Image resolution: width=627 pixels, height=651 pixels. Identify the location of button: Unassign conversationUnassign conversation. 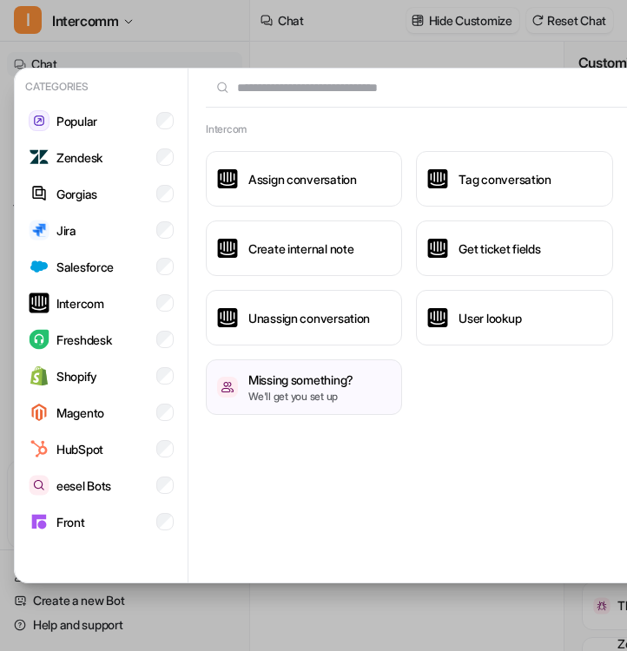
(304, 318).